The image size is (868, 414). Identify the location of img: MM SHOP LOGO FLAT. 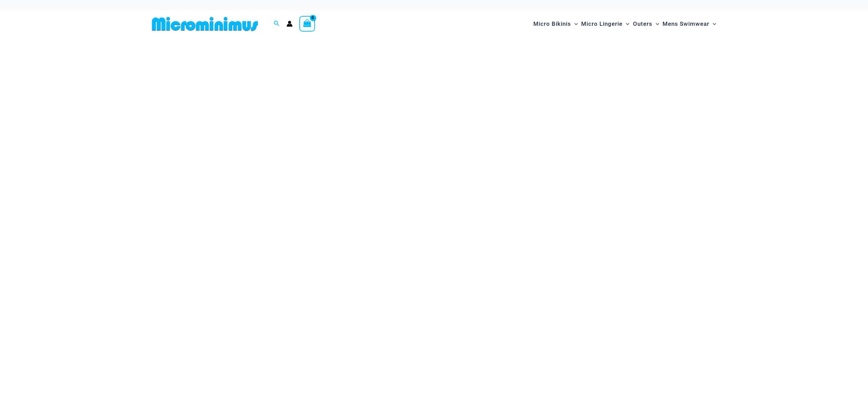
(204, 24).